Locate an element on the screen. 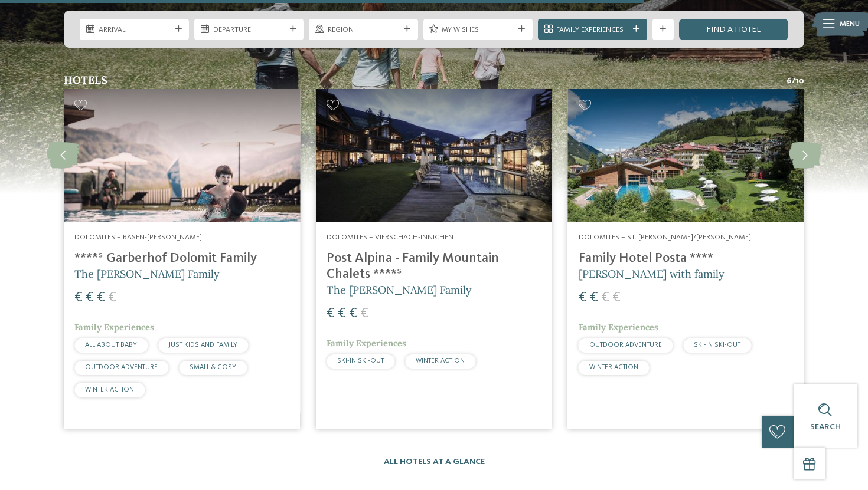 The image size is (868, 490). span: Arrival is located at coordinates (134, 30).